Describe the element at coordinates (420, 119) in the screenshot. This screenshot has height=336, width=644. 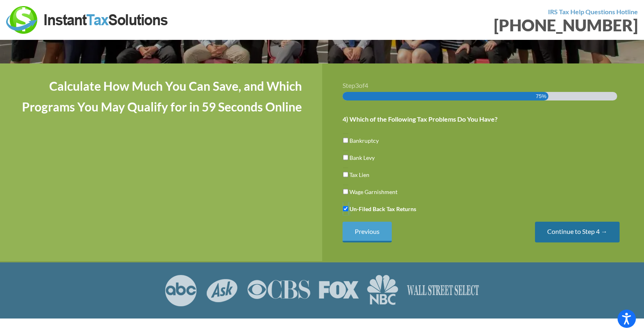
I see `label: 4) Which of the Following Tax Problems Do You Have?` at that location.